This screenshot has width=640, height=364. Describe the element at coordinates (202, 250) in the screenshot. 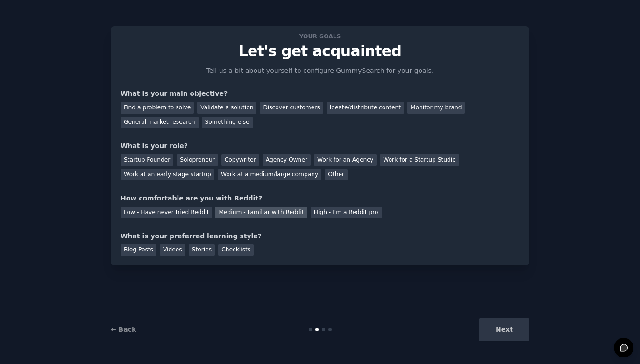

I see `div: Stories` at that location.